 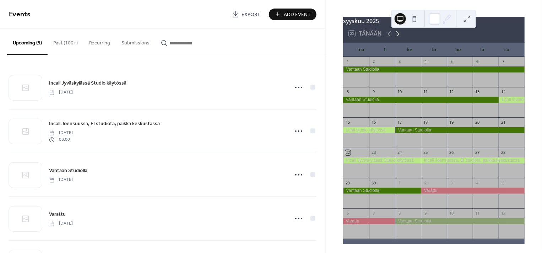 What do you see at coordinates (385, 50) in the screenshot?
I see `div: ti` at bounding box center [385, 50].